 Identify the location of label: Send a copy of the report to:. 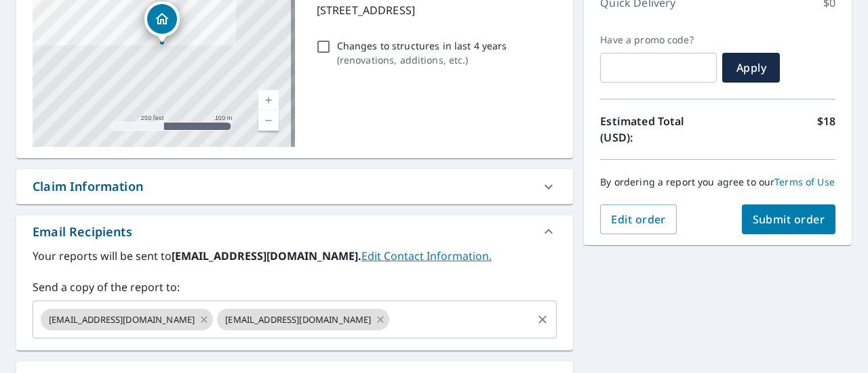
(295, 287).